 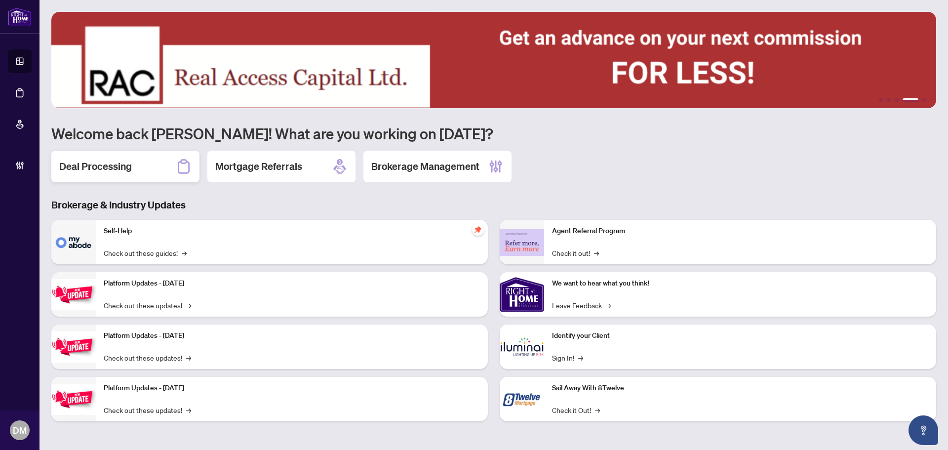 I want to click on img: Platform Updates - July 8, 2025, so click(x=74, y=347).